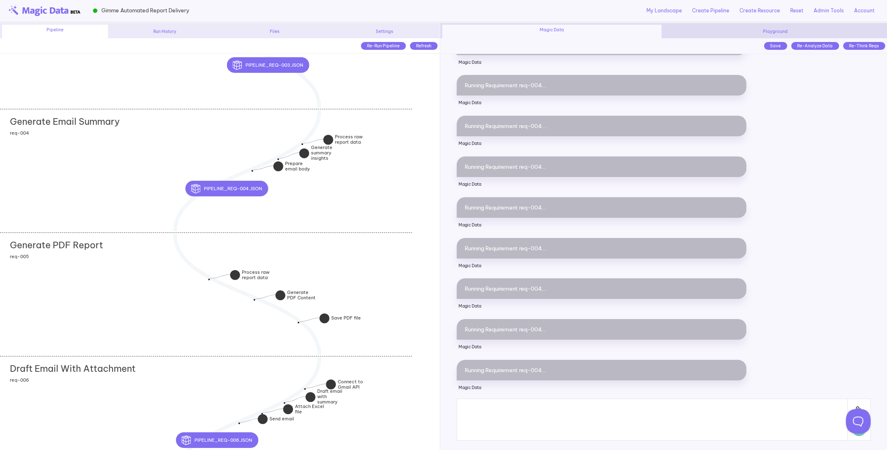  What do you see at coordinates (326, 393) in the screenshot?
I see `div: Connect to Gmail API` at bounding box center [326, 393].